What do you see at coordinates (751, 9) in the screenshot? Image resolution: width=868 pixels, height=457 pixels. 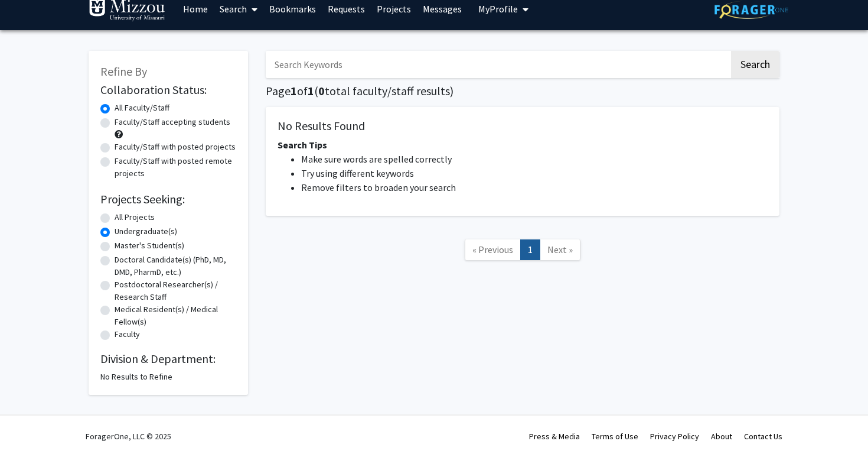 I see `img: ForagerOne Logo` at bounding box center [751, 9].